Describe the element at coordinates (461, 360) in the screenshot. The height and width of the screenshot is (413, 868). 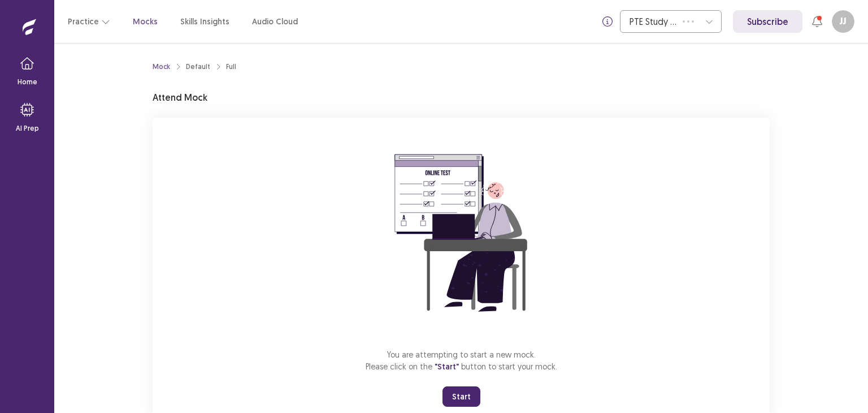
I see `p: You are attempting to start a new mock. Please click on the button to start your mock.` at that location.